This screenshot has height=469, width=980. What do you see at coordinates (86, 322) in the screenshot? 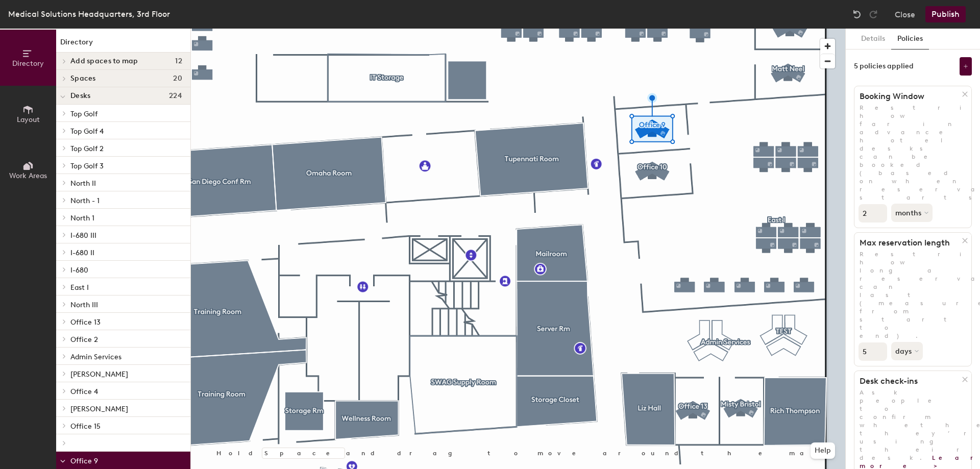
I see `span: Office 13` at bounding box center [86, 322].